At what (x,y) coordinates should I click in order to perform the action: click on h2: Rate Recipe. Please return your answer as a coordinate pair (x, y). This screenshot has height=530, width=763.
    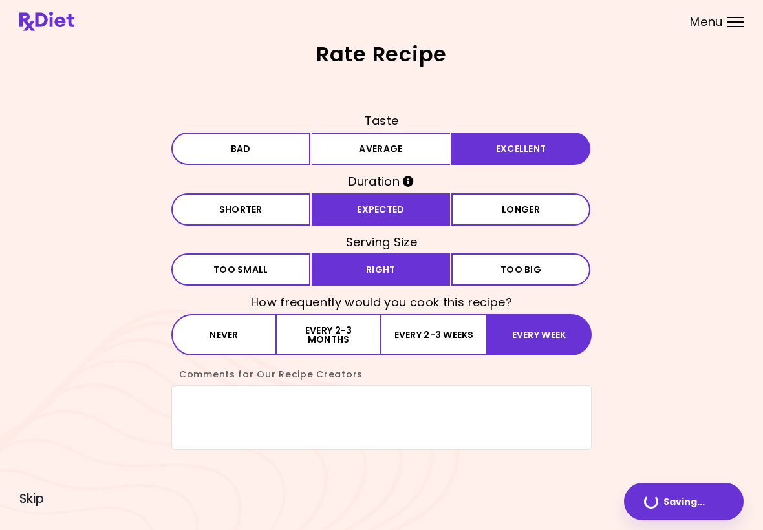
    Looking at the image, I should click on (382, 54).